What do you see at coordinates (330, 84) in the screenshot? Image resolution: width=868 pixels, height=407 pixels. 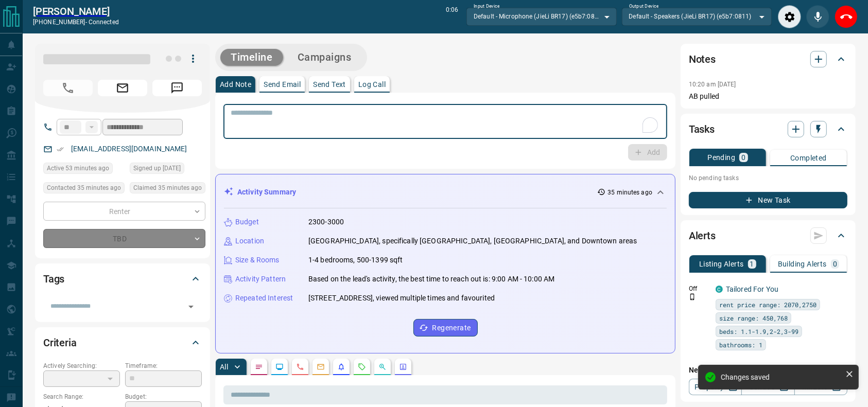 I see `p: Send Text` at bounding box center [330, 84].